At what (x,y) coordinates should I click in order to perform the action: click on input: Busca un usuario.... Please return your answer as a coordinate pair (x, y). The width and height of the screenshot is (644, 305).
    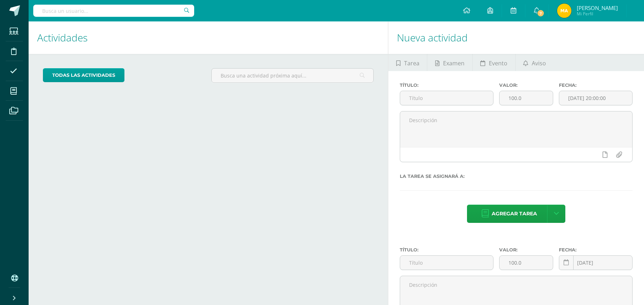
    Looking at the image, I should click on (113, 11).